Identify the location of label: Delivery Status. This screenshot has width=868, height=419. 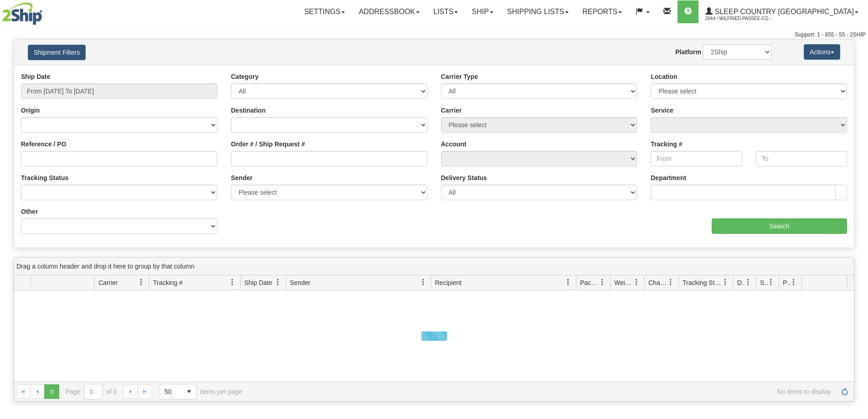
(464, 178).